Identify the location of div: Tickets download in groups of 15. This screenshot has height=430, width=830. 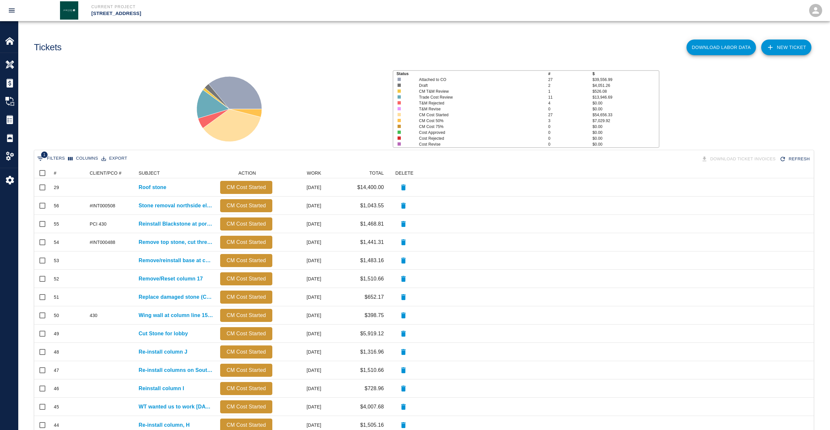
(739, 159).